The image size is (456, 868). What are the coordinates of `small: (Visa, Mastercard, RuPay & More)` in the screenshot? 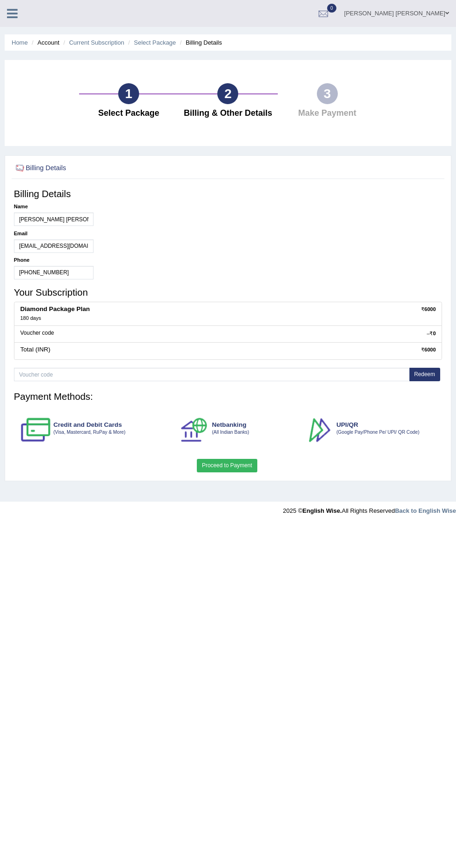 It's located at (89, 432).